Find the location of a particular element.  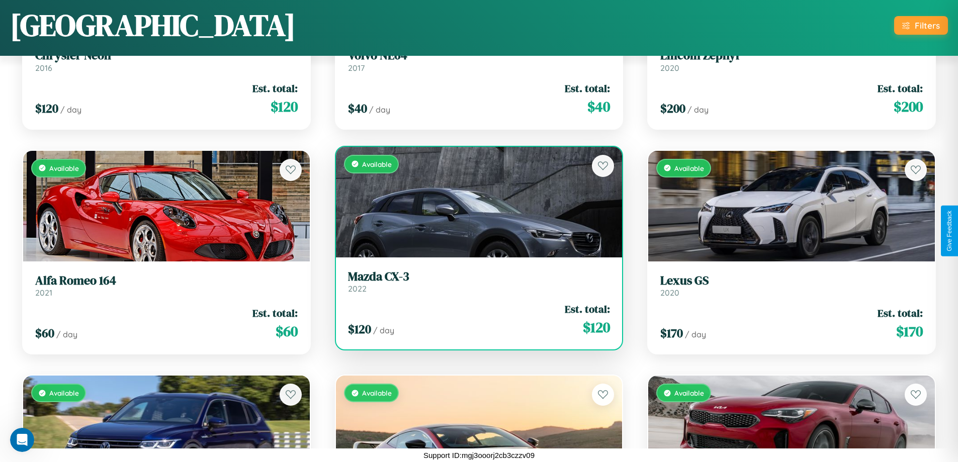

h3: Volvo NE64 is located at coordinates (479, 55).